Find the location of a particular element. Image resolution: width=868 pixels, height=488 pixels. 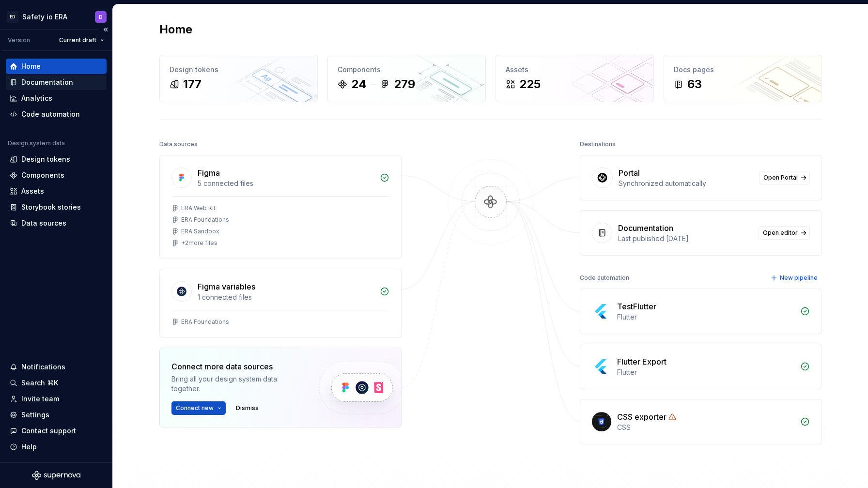

div: Search ⌘K is located at coordinates (40, 383).